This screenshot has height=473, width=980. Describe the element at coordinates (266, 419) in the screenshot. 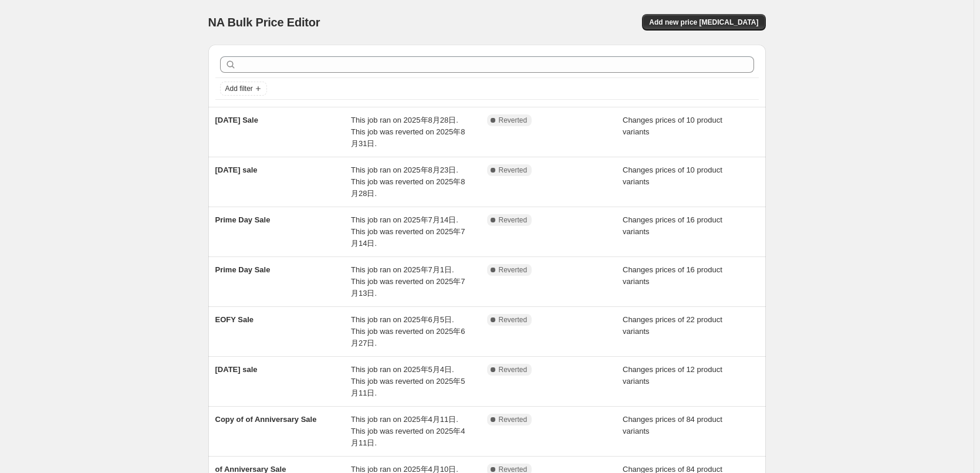

I see `span: Copy of of Anniversary Sale` at that location.